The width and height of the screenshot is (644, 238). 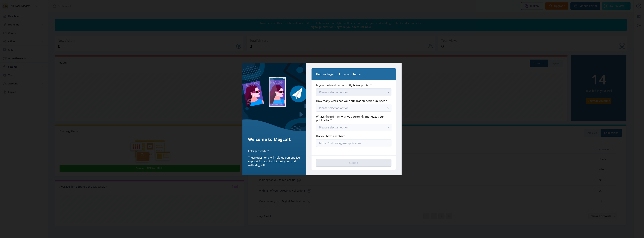 What do you see at coordinates (274, 161) in the screenshot?
I see `p: These questions will help us personalize support for you to kickstart your trial with MagLoft.` at bounding box center [274, 161].